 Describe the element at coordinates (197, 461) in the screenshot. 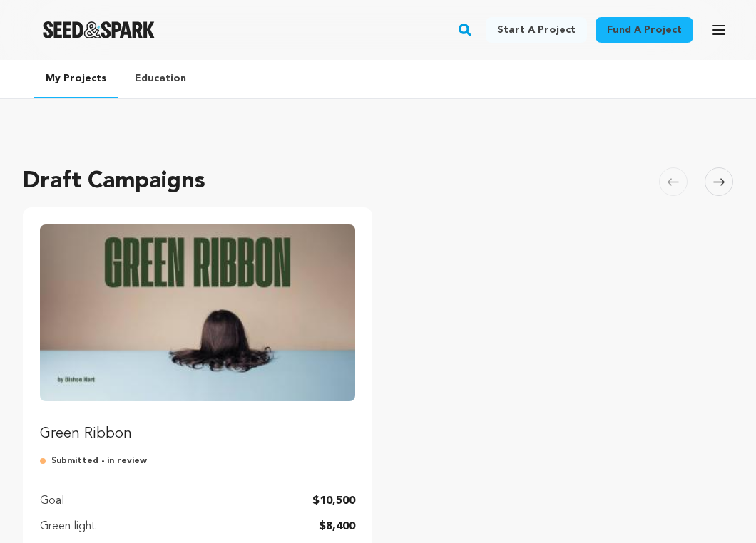

I see `p: Submitted - in review` at that location.